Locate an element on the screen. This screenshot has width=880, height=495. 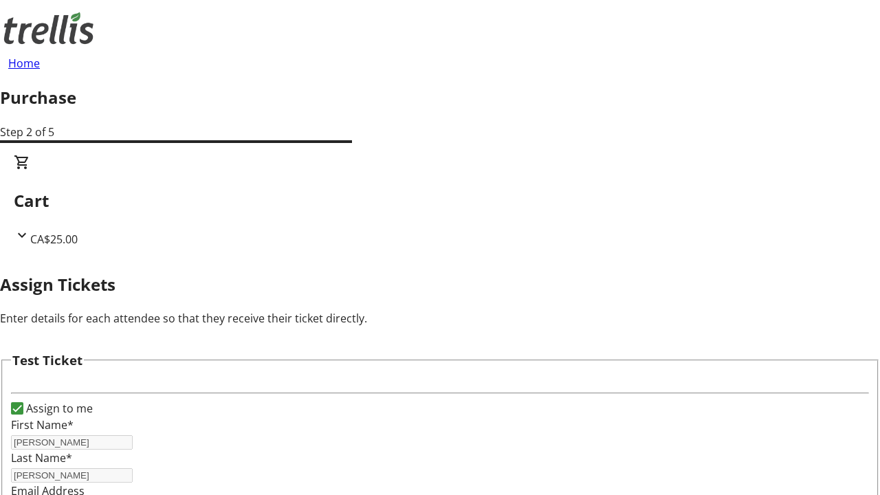
label: Last Name* is located at coordinates (41, 458).